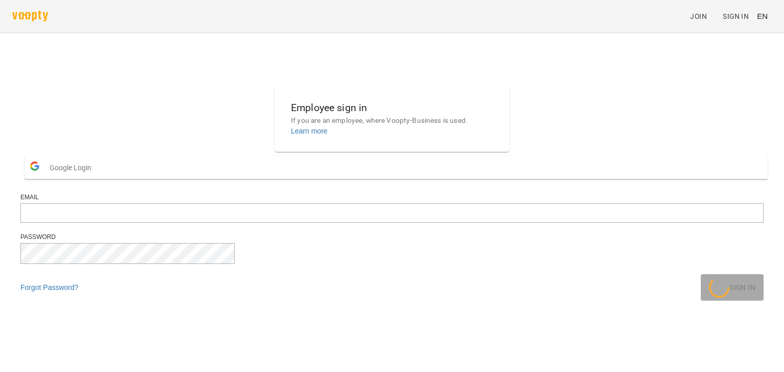 The width and height of the screenshot is (784, 372). What do you see at coordinates (396, 167) in the screenshot?
I see `button: Google Login` at bounding box center [396, 167].